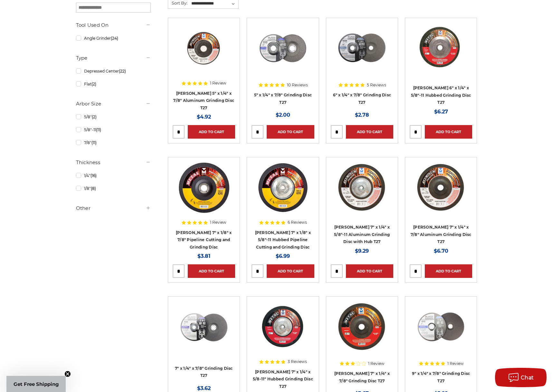 Image resolution: width=553 pixels, height=392 pixels. What do you see at coordinates (283, 187) in the screenshot?
I see `img: Mercer 7" x 1/8" x 5/8"-11 Hubbed Cutting and Light Grinding Wheel` at bounding box center [283, 187].